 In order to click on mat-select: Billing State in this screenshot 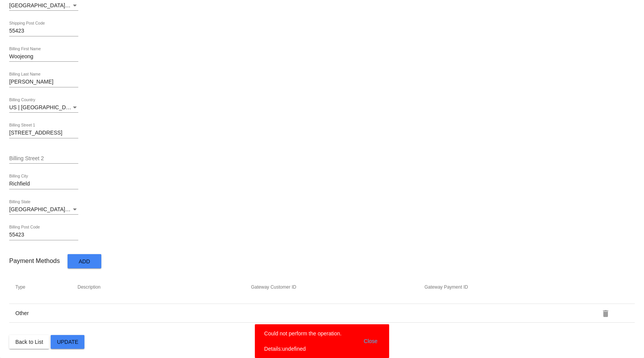, I will do `click(44, 209)`.